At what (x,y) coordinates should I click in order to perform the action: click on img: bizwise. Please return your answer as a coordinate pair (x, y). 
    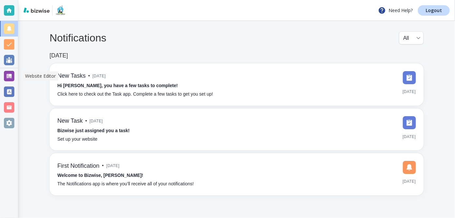
    Looking at the image, I should click on (36, 10).